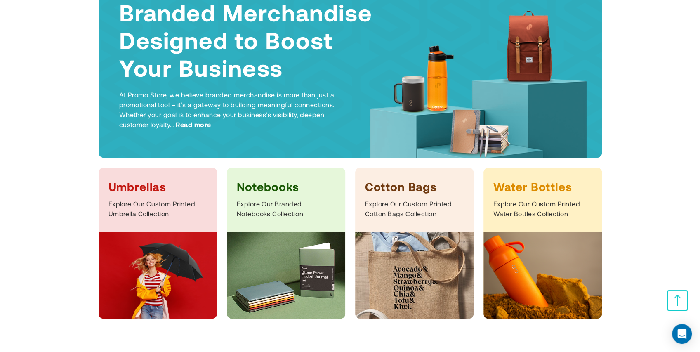  What do you see at coordinates (286, 209) in the screenshot?
I see `p: Explore Our Branded Notebooks Collection` at bounding box center [286, 209].